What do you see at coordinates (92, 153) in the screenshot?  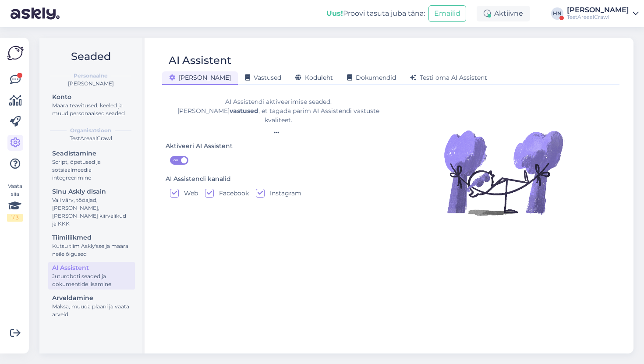 I see `div: Seadistamine` at bounding box center [92, 153].